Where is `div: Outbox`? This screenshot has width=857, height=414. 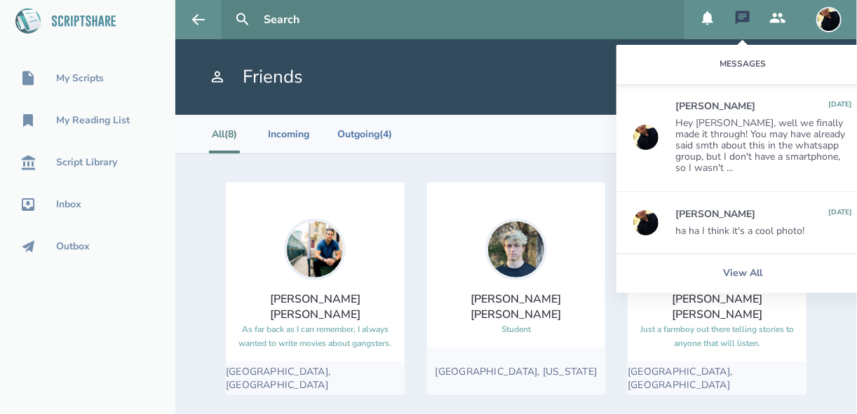
div: Outbox is located at coordinates (73, 247).